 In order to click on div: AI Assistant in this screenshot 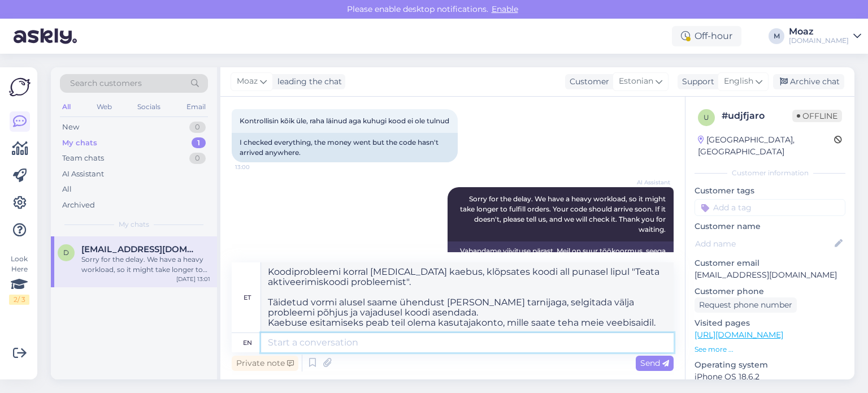, I will do `click(83, 174)`.